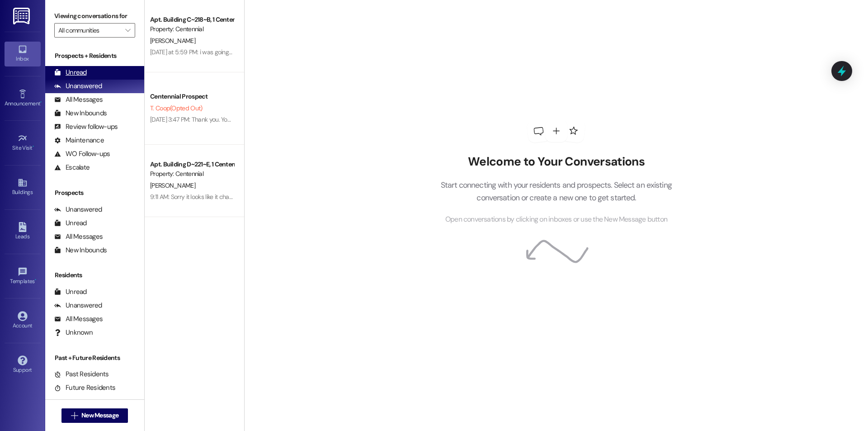 The image size is (868, 431). Describe the element at coordinates (23, 143) in the screenshot. I see `a: Site Visit •` at that location.